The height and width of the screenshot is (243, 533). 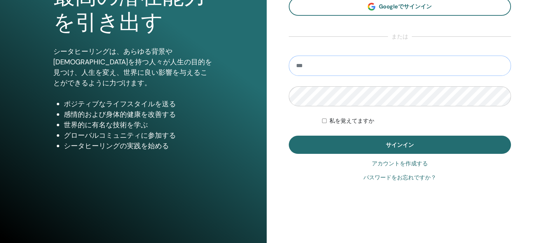 What do you see at coordinates (400, 145) in the screenshot?
I see `font: サインイン` at bounding box center [400, 145].